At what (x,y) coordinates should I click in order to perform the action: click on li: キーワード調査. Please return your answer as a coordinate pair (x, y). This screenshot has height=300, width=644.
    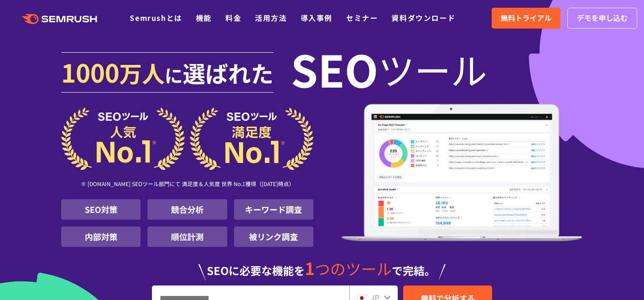
    Looking at the image, I should click on (274, 209).